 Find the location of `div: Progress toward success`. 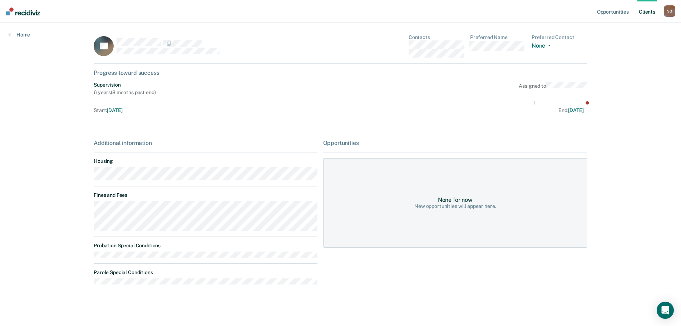

div: Progress toward success is located at coordinates (340, 73).